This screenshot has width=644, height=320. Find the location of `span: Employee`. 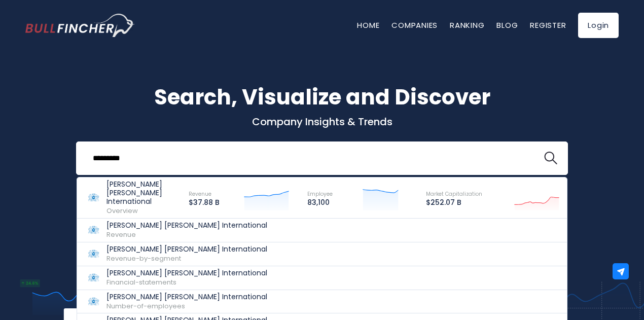

span: Employee is located at coordinates (320, 193).